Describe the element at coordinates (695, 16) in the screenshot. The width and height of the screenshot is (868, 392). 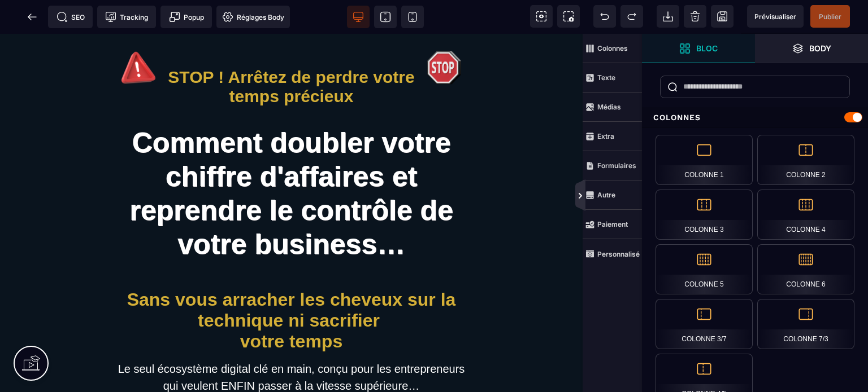
I see `span: Nettoyage` at that location.